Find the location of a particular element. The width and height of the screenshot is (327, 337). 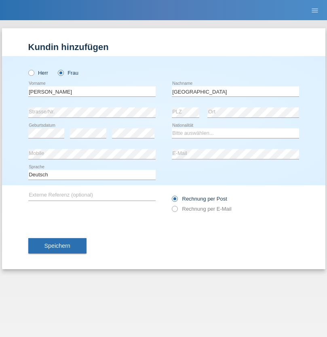

label: Frau is located at coordinates (68, 73).